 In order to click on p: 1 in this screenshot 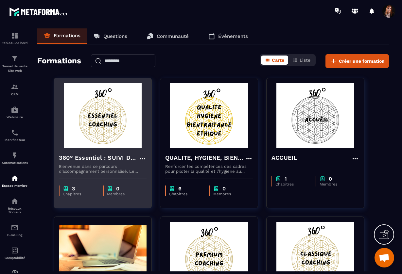, I will do `click(285, 179)`.